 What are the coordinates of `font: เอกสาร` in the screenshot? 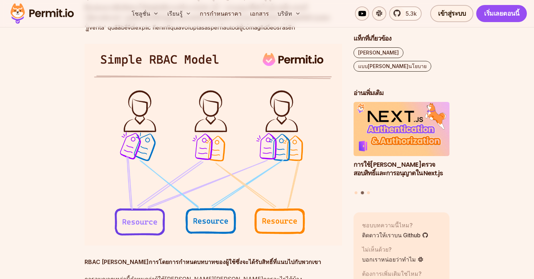 It's located at (259, 14).